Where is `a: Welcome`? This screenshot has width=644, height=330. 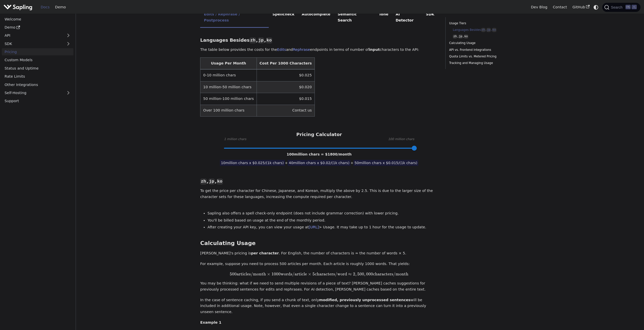 a: Welcome is located at coordinates (38, 19).